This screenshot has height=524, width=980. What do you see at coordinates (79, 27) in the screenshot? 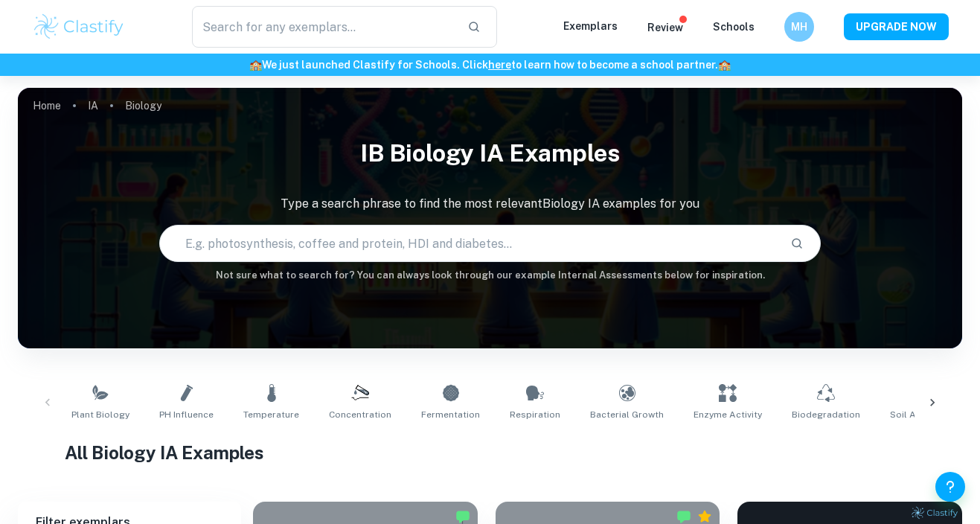
I see `a: Clastify logo` at bounding box center [79, 27].